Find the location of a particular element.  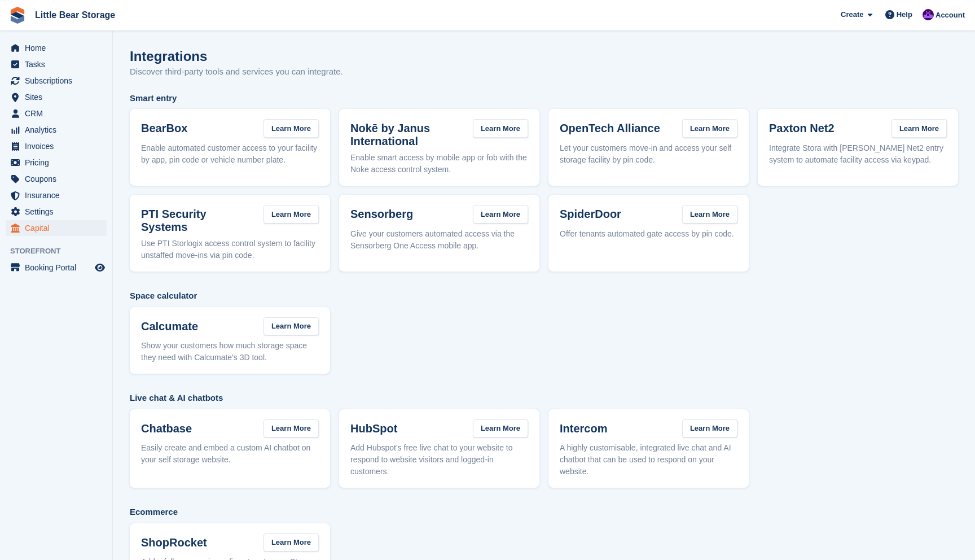

img: stora-icon-8386f47178a22dfd0bd8f6a31ec36ba5ce8667c1dd55bd0f319d3a0aa187defe.svg is located at coordinates (18, 15).